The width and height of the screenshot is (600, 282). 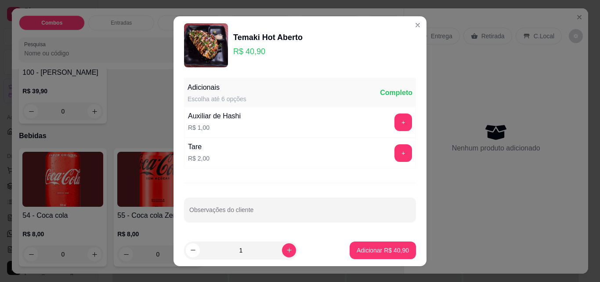 What do you see at coordinates (300, 213) in the screenshot?
I see `input: Observações do cliente` at bounding box center [300, 213].